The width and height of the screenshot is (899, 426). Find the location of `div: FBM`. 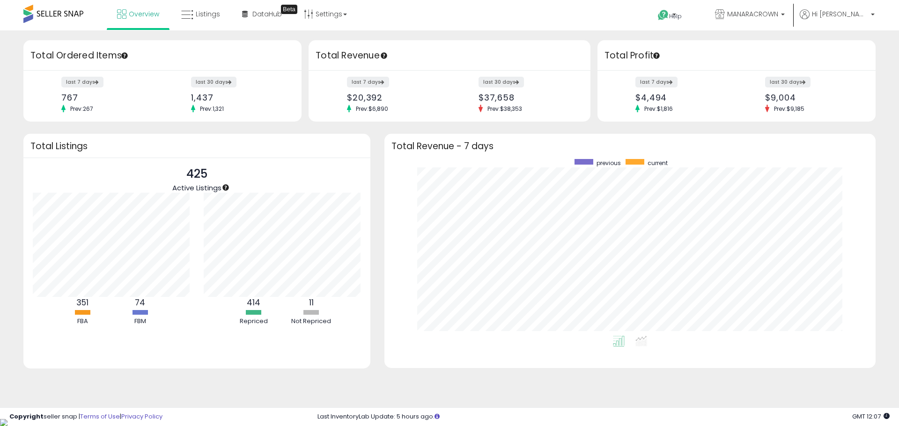

div: FBM is located at coordinates (140, 322).